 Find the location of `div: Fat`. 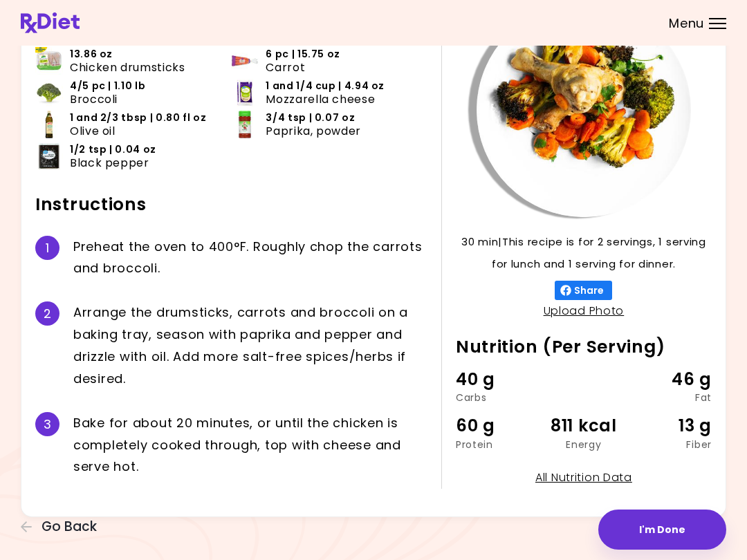

div: Fat is located at coordinates (669, 398).